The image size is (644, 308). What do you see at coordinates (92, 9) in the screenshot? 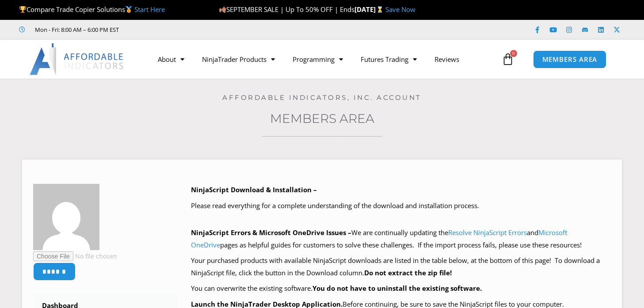
I see `span: Compare Trade Copier Solutions` at bounding box center [92, 9].